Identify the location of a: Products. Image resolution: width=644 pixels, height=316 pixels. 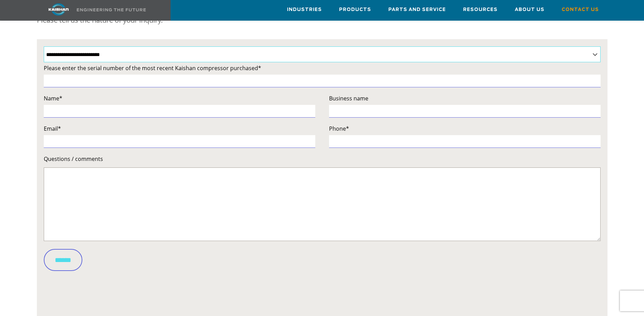
(355, 10).